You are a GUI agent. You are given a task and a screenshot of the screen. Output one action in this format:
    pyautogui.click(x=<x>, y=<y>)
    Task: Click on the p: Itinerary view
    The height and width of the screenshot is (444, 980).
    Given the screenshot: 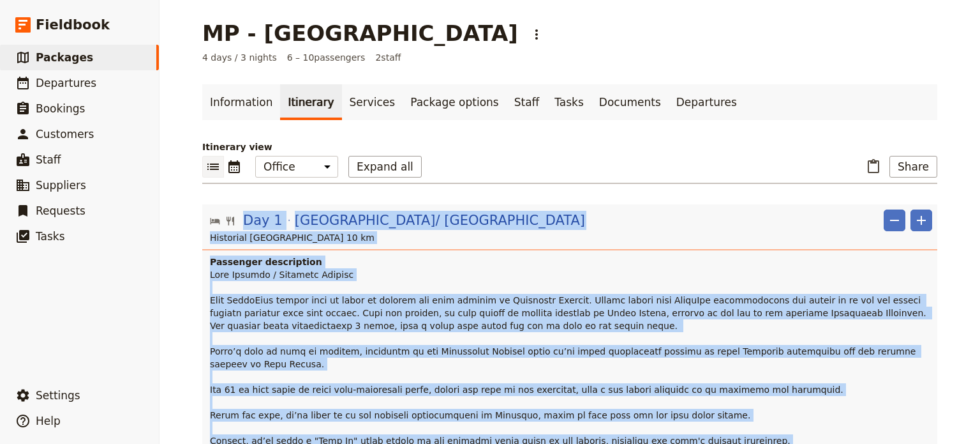 What is the action you would take?
    pyautogui.click(x=570, y=147)
    